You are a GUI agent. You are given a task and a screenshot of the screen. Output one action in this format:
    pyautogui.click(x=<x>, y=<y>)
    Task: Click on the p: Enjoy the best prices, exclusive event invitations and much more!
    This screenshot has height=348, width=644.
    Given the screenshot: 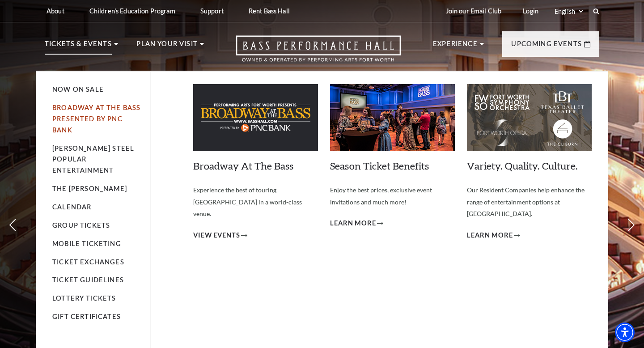 What is the action you would take?
    pyautogui.click(x=392, y=196)
    